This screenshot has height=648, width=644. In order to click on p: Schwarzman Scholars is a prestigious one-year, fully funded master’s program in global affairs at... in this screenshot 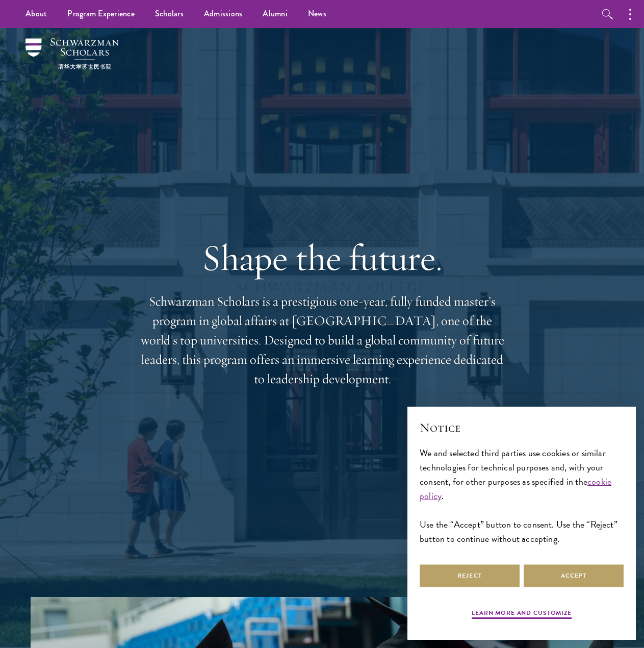, I will do `click(322, 340)`.